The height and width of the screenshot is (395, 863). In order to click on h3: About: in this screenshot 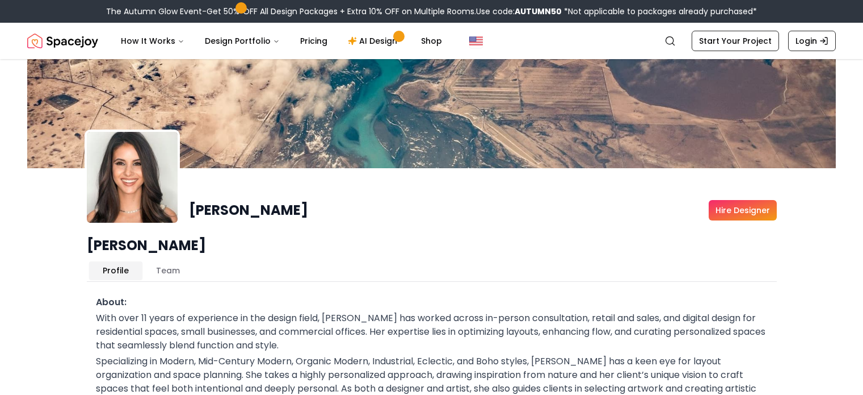, I will do `click(432, 302)`.